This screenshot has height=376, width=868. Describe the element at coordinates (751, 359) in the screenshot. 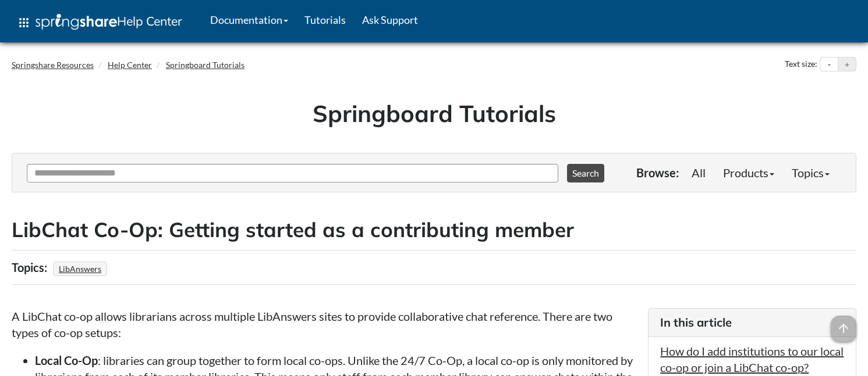

I see `a: How do I add institutions to our local co-op or join a LibChat co-op?` at that location.